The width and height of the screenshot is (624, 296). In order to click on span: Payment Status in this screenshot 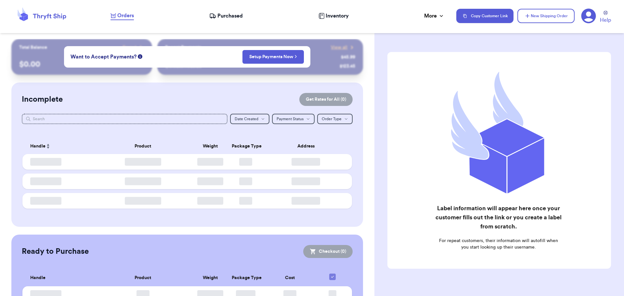, I will do `click(290, 119)`.